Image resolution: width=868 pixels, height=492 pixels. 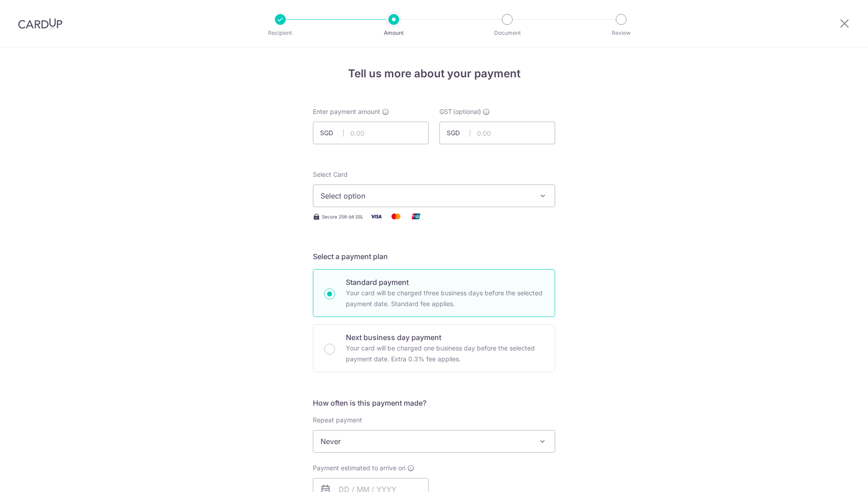 I want to click on p: Your card will be charged one business day before the selected payment date. Extra 0.3% fee applies., so click(x=445, y=354).